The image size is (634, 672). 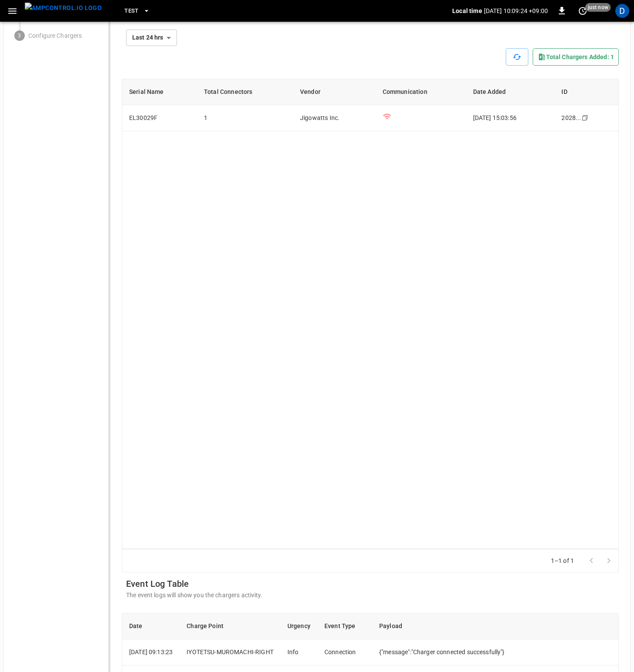 I want to click on td: IYOTETSU-MUROMACHI-RIGHT, so click(x=230, y=652).